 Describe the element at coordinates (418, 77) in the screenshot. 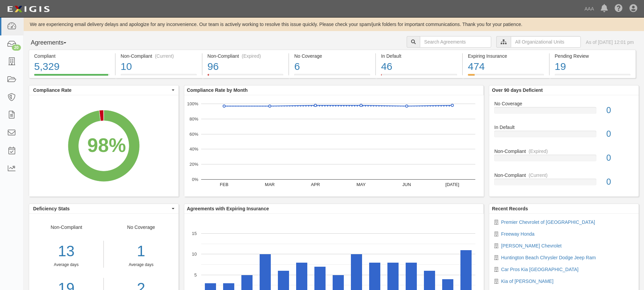

I see `a: In Default46` at that location.